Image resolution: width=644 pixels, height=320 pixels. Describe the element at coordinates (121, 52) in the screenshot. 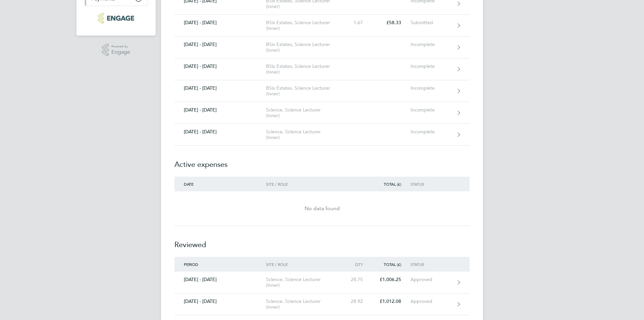

I see `span: Engage` at that location.